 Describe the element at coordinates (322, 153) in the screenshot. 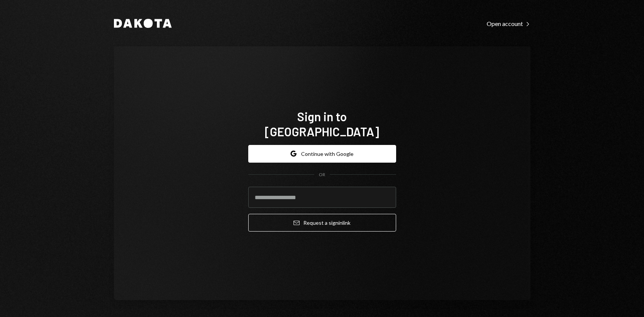

I see `button: Continue with Google` at that location.